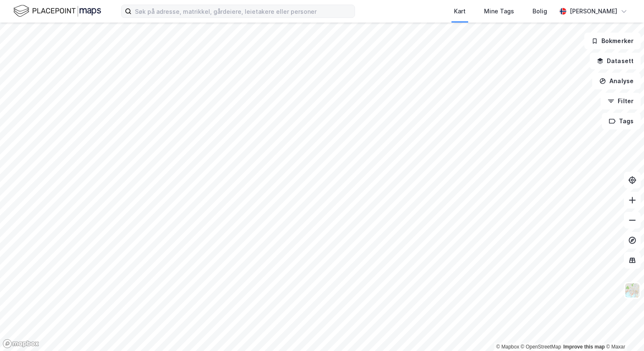  I want to click on img: Z, so click(633, 291).